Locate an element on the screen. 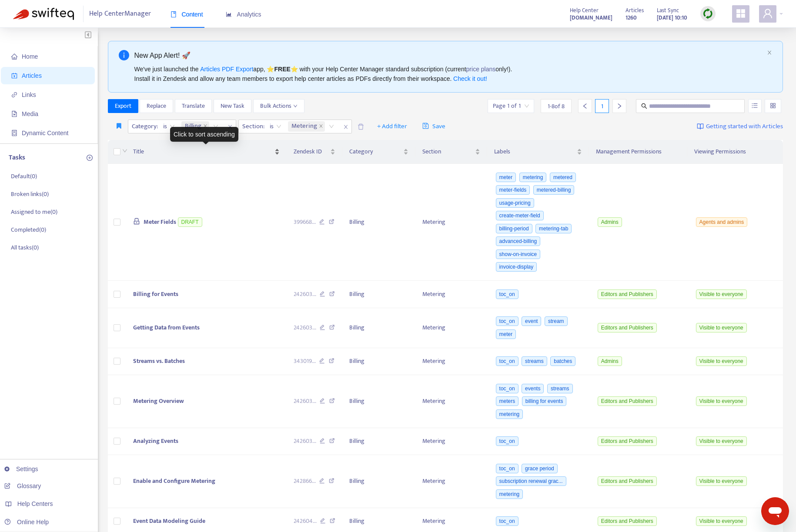 The width and height of the screenshot is (796, 532). span: Content is located at coordinates (186, 14).